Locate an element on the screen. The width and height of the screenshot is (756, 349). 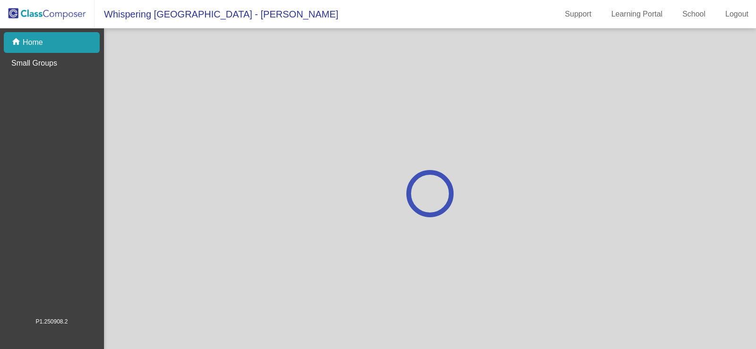
a: Support is located at coordinates (578, 14).